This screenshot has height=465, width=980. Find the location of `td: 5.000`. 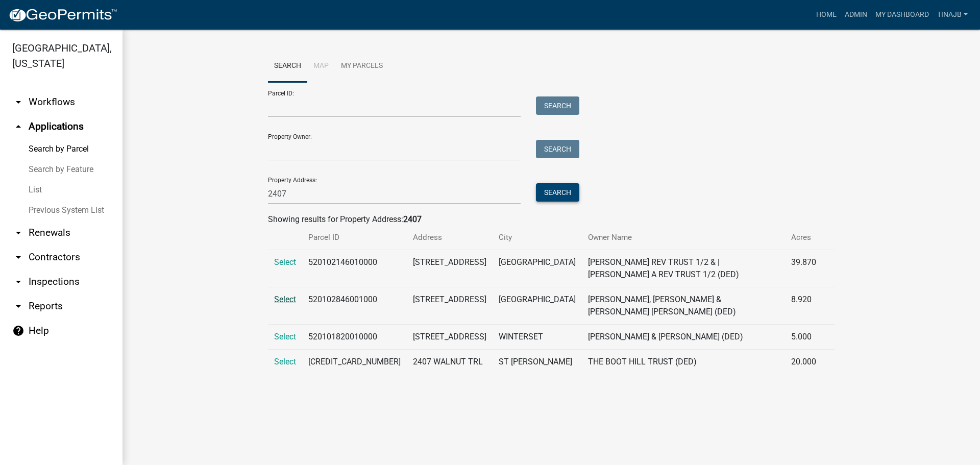

td: 5.000 is located at coordinates (803, 336).